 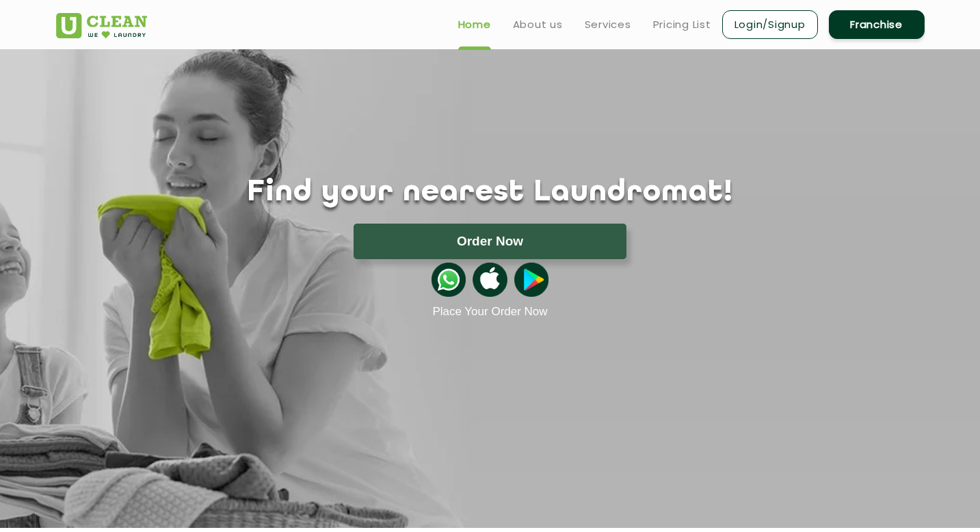 I want to click on h1: Find your nearest Laundromat!, so click(x=490, y=193).